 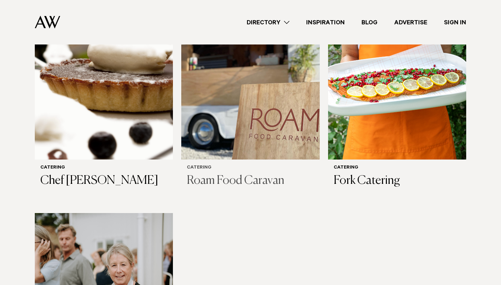 What do you see at coordinates (370, 22) in the screenshot?
I see `a: Blog` at bounding box center [370, 22].